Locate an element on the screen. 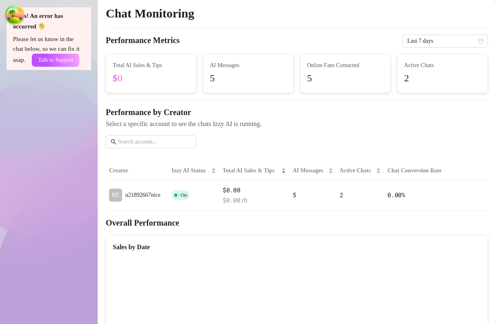 The width and height of the screenshot is (496, 324). button: Talk to Support is located at coordinates (55, 60).